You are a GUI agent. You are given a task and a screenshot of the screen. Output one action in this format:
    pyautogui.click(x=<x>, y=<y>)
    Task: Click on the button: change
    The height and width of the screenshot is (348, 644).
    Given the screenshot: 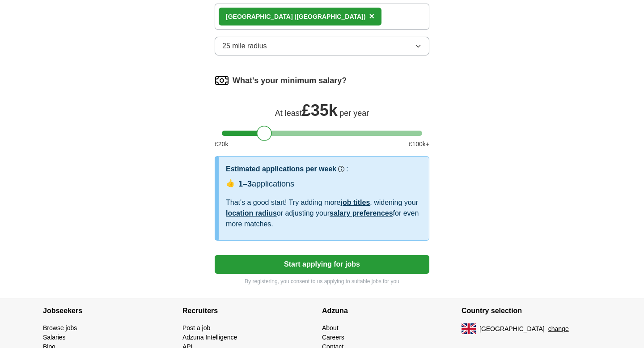 What is the action you would take?
    pyautogui.click(x=559, y=329)
    